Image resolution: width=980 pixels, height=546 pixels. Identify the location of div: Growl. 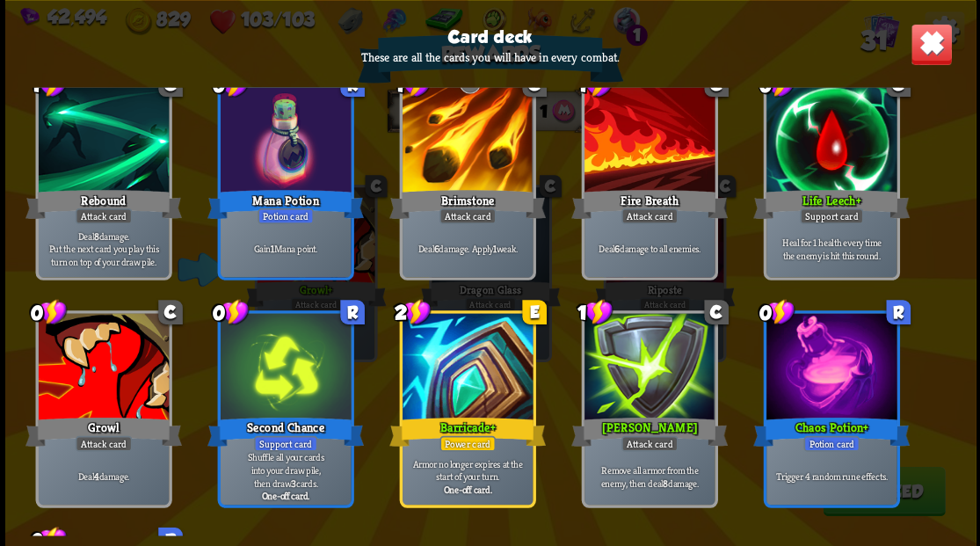
(103, 432).